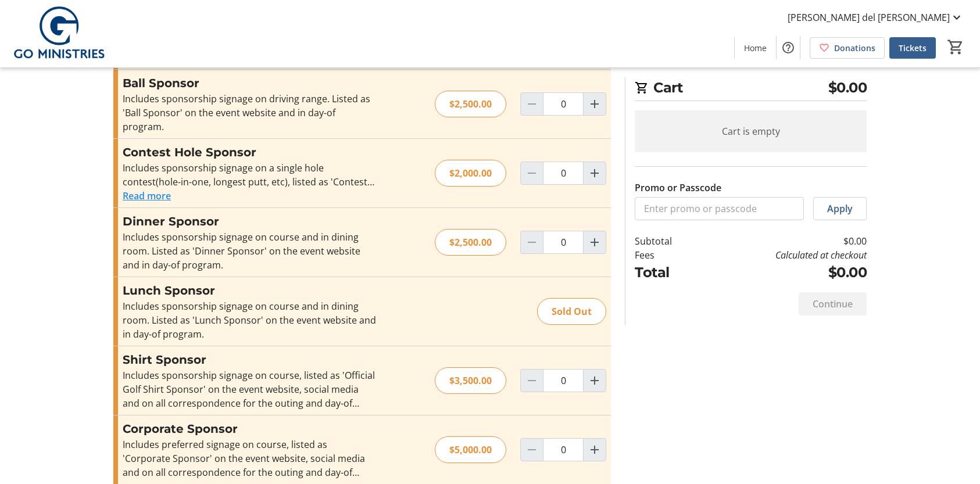 The width and height of the screenshot is (980, 484). Describe the element at coordinates (955, 47) in the screenshot. I see `button: Cart` at that location.